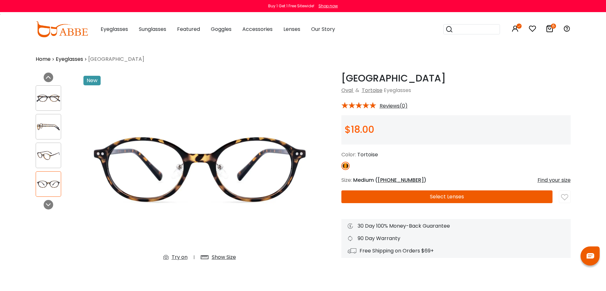 The image size is (606, 291). What do you see at coordinates (292, 29) in the screenshot?
I see `span: Lenses` at bounding box center [292, 29].